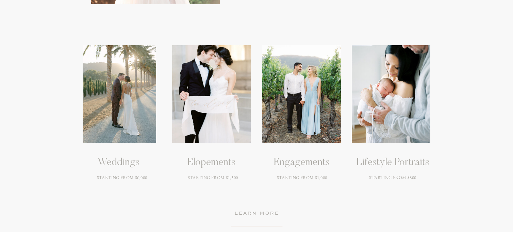 This screenshot has height=232, width=513. What do you see at coordinates (257, 214) in the screenshot?
I see `h3: learn more` at bounding box center [257, 214].